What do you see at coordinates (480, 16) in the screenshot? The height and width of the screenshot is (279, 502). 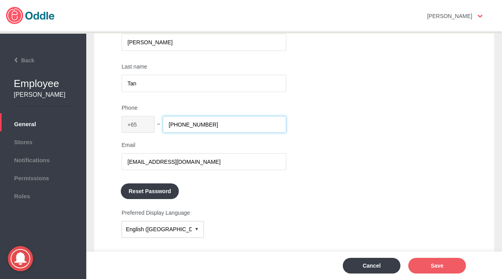 I see `img: user-option-arrow.png` at bounding box center [480, 16].